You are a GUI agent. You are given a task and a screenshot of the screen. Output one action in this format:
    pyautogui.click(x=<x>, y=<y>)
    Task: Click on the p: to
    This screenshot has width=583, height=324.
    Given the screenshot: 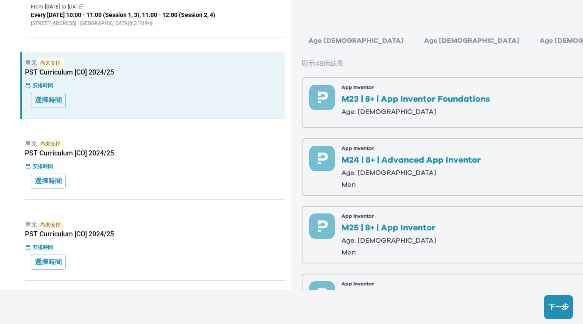 What is the action you would take?
    pyautogui.click(x=64, y=7)
    